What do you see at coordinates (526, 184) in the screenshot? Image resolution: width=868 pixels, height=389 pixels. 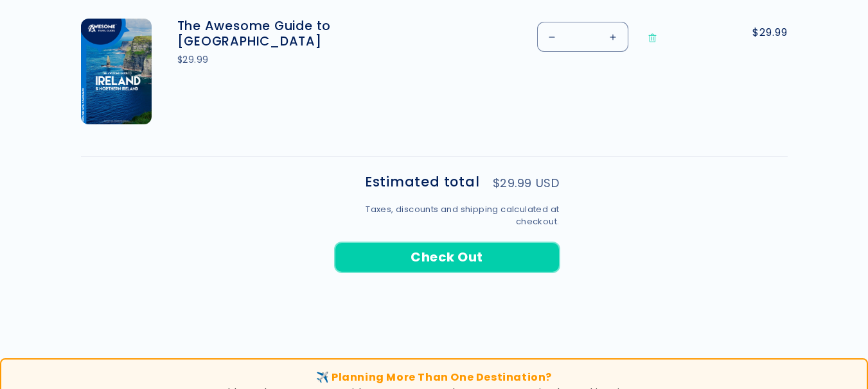 I see `p: $29.99 USD` at bounding box center [526, 184].